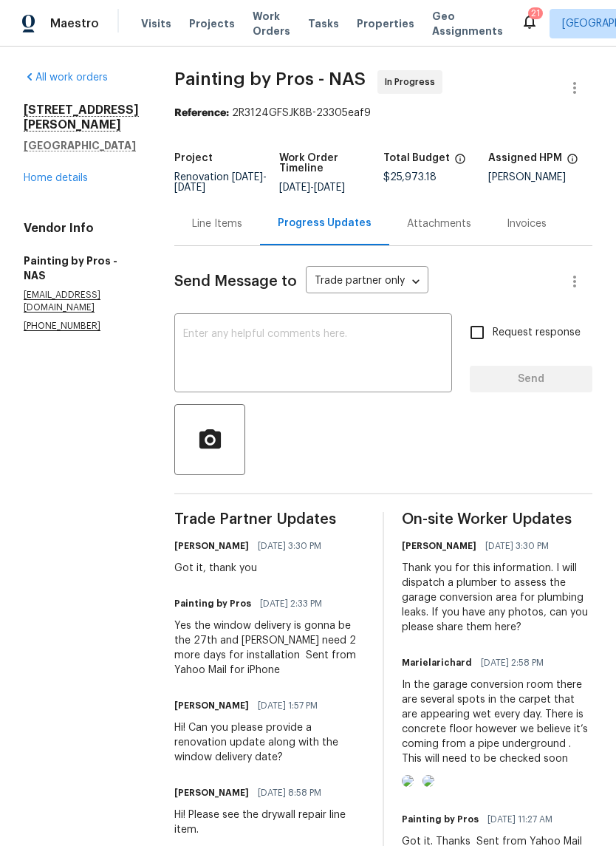  What do you see at coordinates (527, 224) in the screenshot?
I see `div: Invoices` at bounding box center [527, 224].